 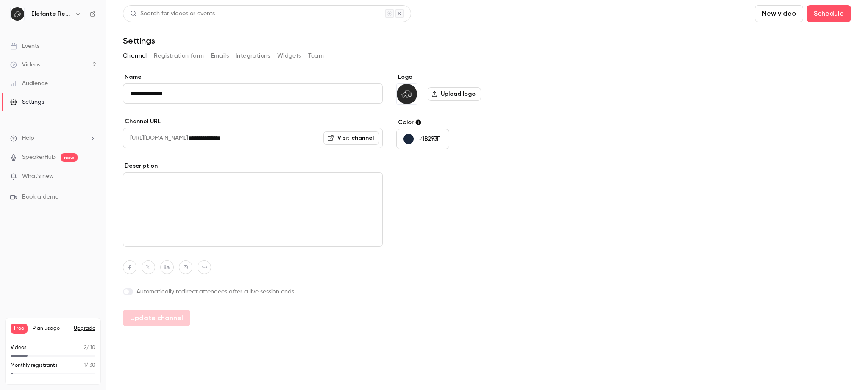 I want to click on div: Audience, so click(x=29, y=83).